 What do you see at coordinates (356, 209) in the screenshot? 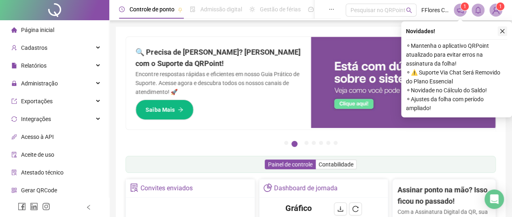
I see `span: reload` at bounding box center [356, 209].